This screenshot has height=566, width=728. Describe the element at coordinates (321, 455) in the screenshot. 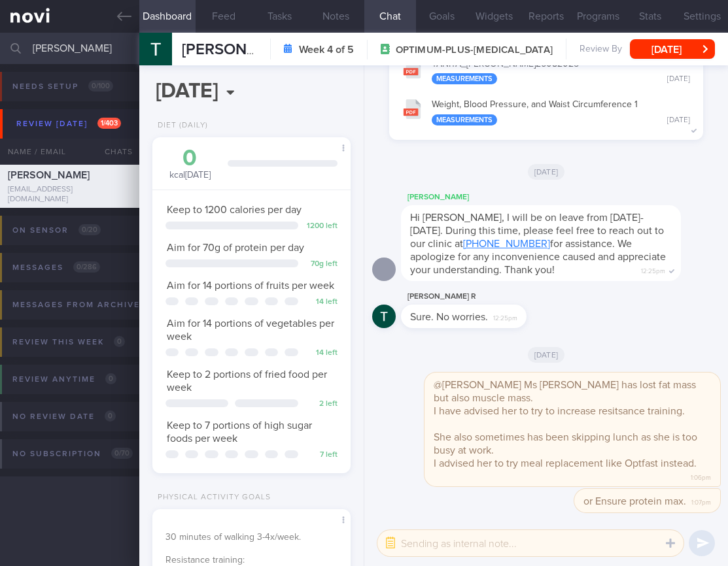

I see `div: 7 left` at that location.